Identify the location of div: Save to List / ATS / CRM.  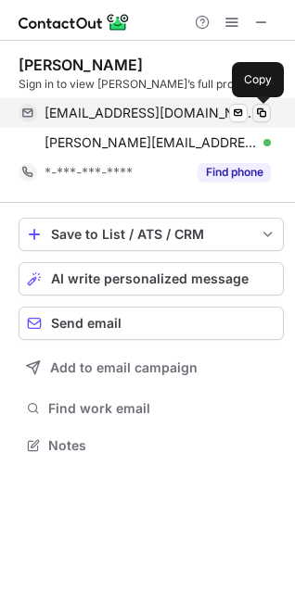
(151, 235).